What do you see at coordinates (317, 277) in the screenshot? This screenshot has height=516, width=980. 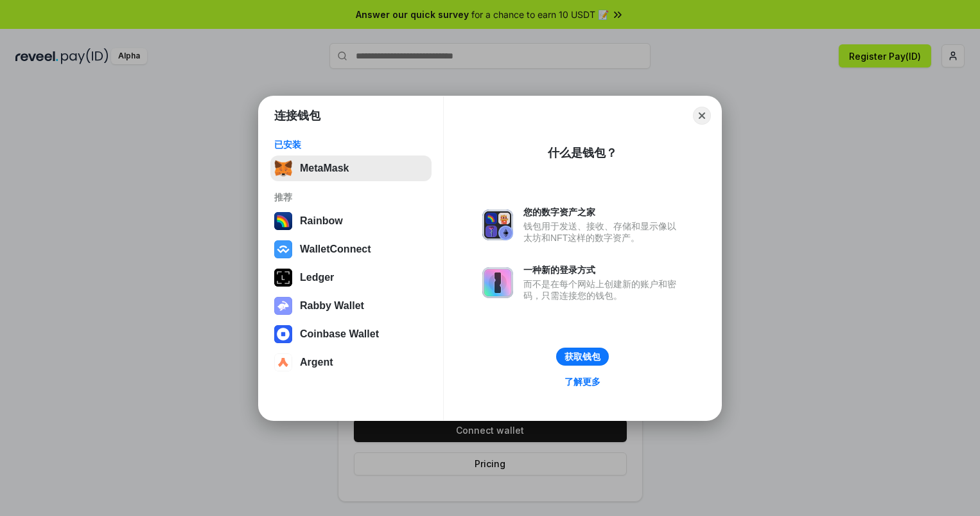 I see `div: Ledger` at bounding box center [317, 277].